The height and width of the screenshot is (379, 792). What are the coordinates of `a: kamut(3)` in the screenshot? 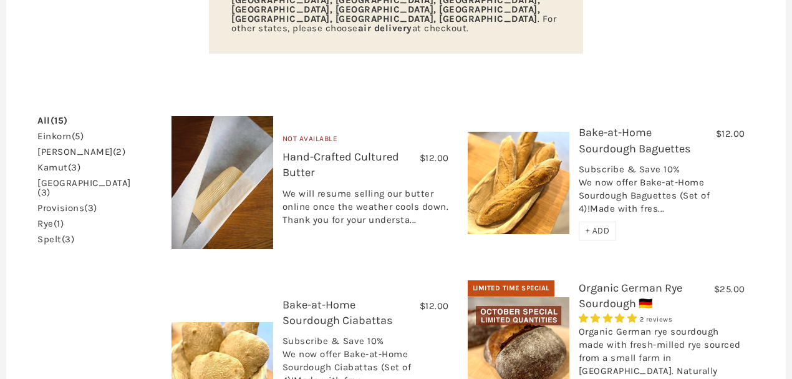 It's located at (59, 167).